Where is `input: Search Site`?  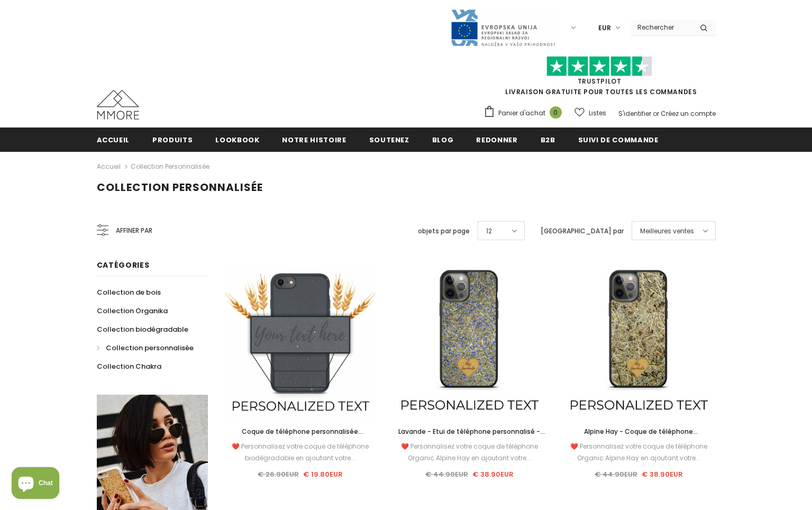
input: Search Site is located at coordinates (661, 27).